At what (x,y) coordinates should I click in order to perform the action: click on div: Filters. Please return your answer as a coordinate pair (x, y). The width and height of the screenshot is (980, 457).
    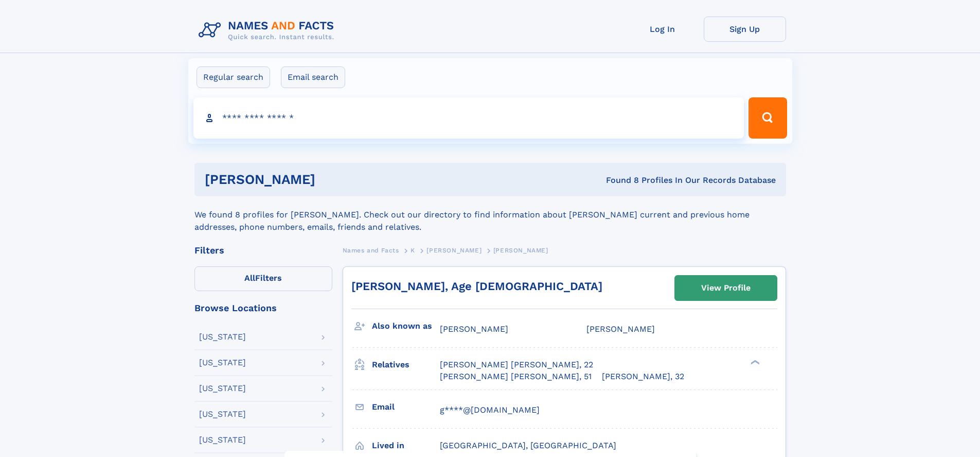
    Looking at the image, I should click on (264, 251).